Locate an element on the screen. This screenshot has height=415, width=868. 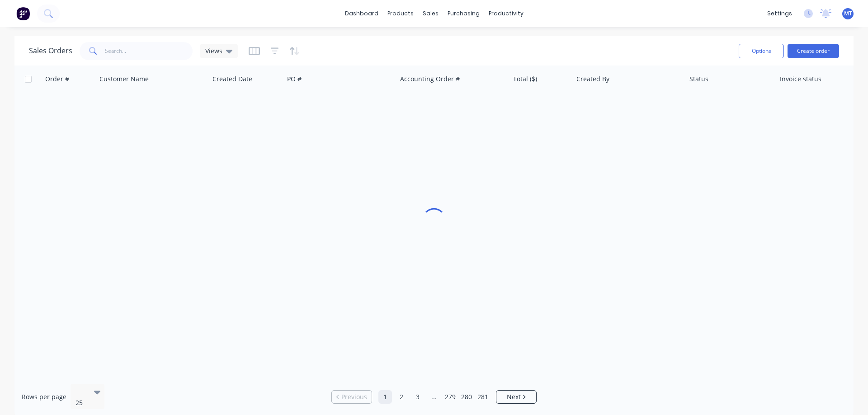
div: Invoice status is located at coordinates (801, 79).